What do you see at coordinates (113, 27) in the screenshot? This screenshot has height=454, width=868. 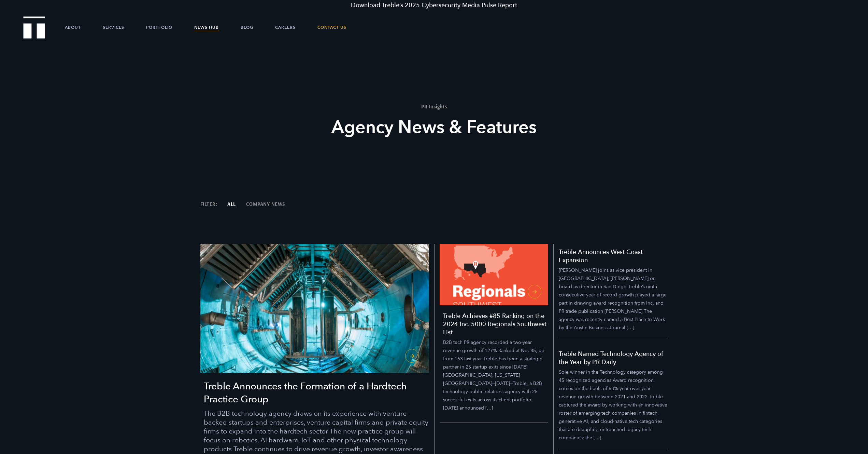 I see `a: Services` at bounding box center [113, 27].